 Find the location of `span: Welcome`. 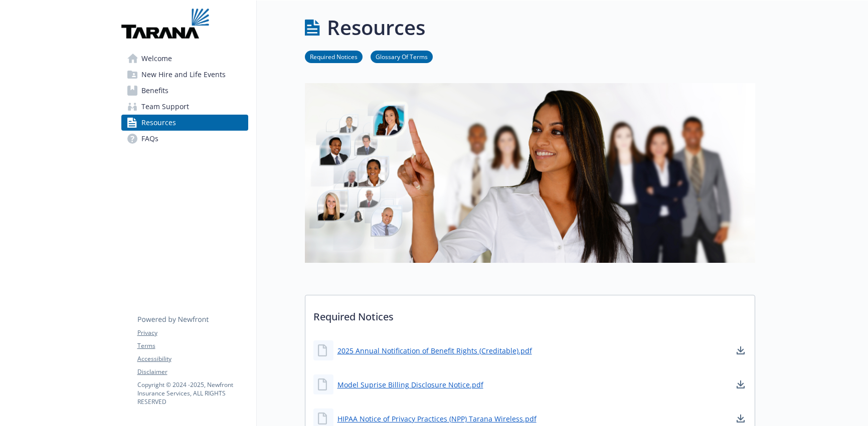

span: Welcome is located at coordinates (156, 59).